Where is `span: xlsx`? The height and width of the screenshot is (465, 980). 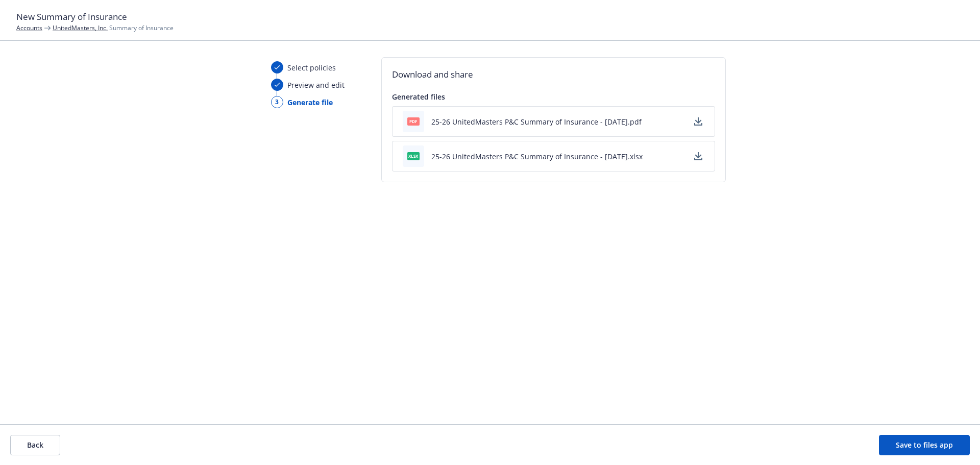 span: xlsx is located at coordinates (414, 155).